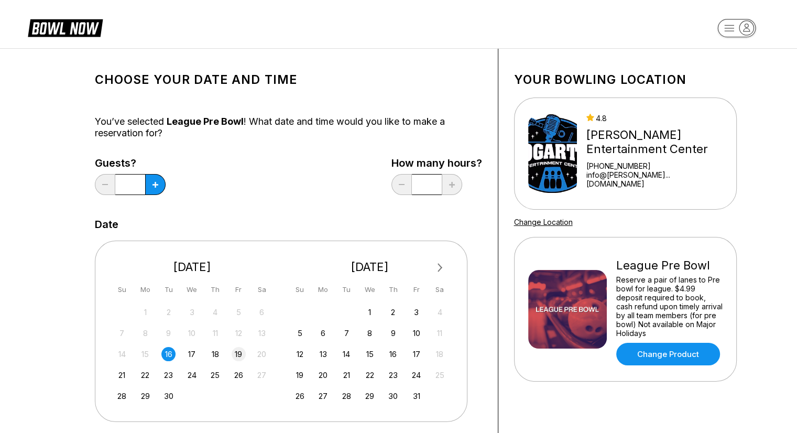  What do you see at coordinates (215, 333) in the screenshot?
I see `div: Not available Thursday, September 11th, 2025` at bounding box center [215, 333].